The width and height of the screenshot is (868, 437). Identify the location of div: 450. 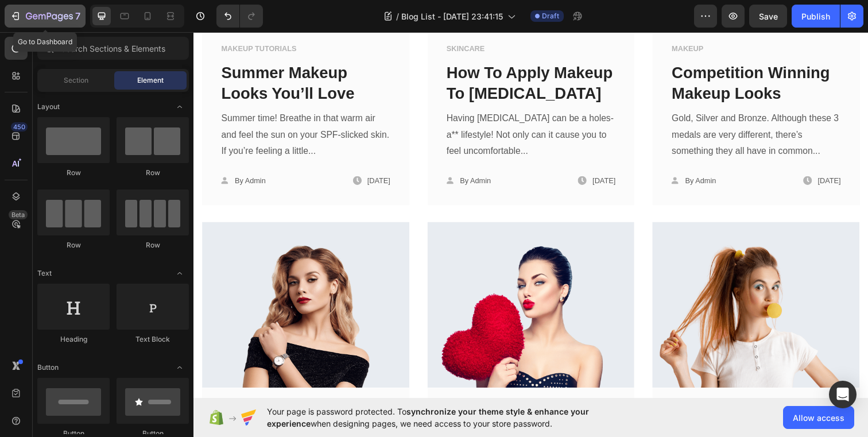
(19, 127).